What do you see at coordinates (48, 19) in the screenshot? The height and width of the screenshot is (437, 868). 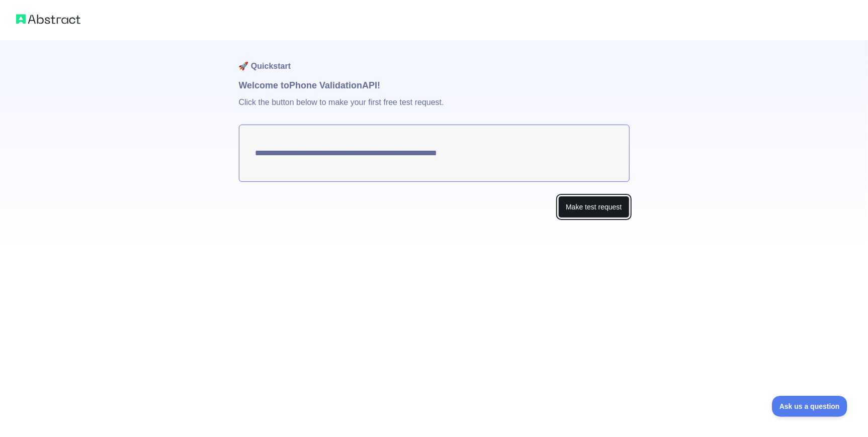 I see `img: Abstract logo` at bounding box center [48, 19].